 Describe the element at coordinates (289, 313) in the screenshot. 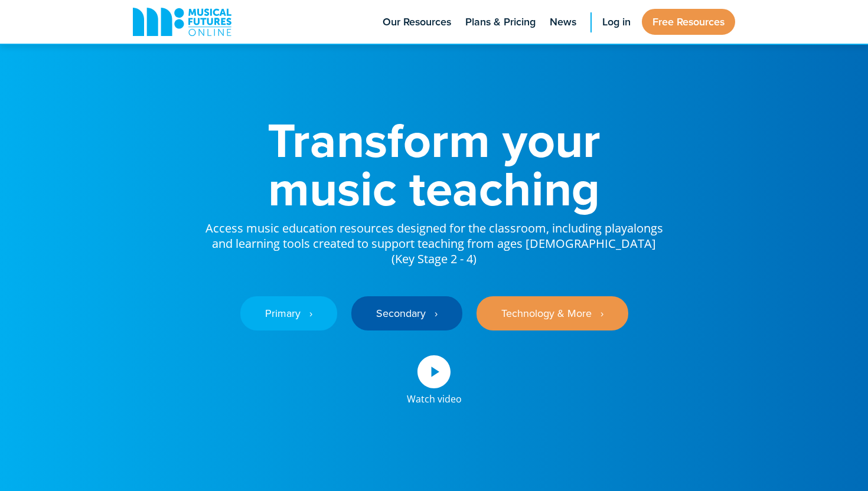

I see `a: Primary ‎‏‏‎ ‎ ›` at that location.